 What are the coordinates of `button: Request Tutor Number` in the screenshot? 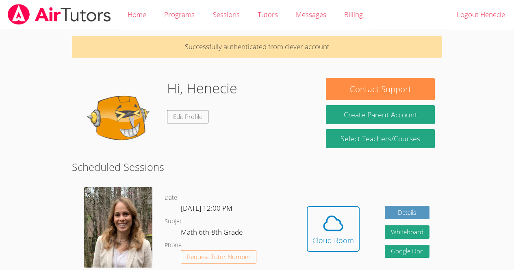 It's located at (219, 257).